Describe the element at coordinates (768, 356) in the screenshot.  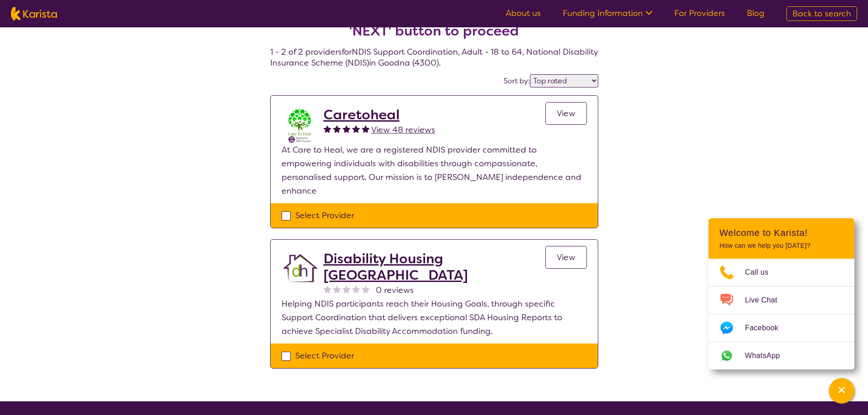
I see `span: WhatsApp` at that location.